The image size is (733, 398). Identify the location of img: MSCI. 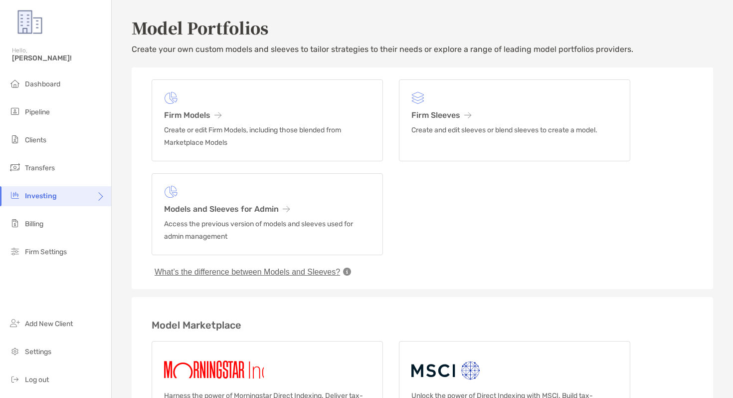
(447, 369).